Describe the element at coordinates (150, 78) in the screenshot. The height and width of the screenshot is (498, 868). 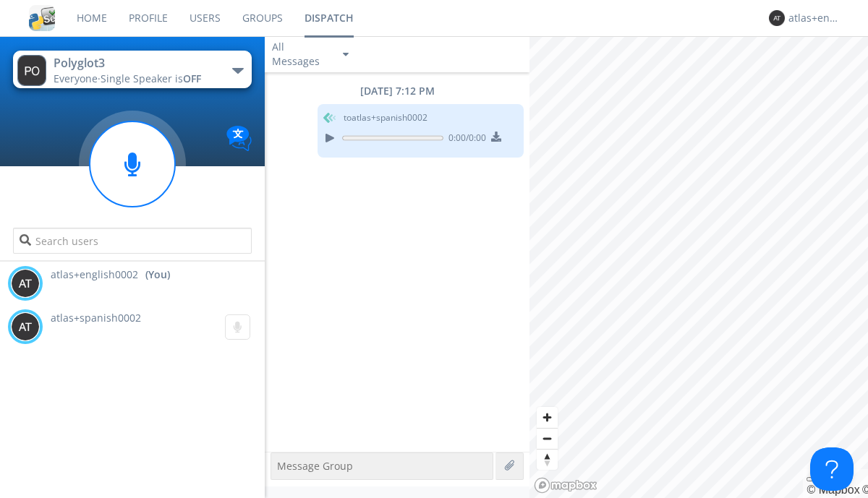
I see `span: Single Speaker is` at that location.